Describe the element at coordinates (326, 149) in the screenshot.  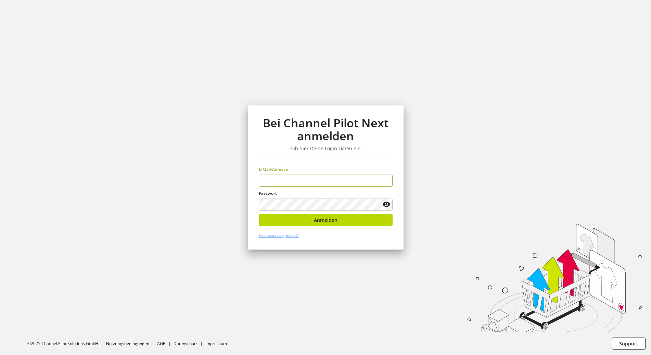
I see `h3: Gib hier Deine Login Daten ein` at that location.